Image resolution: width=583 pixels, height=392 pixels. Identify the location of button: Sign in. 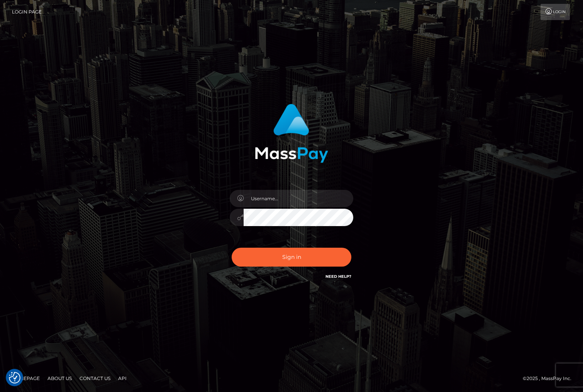
(292, 257).